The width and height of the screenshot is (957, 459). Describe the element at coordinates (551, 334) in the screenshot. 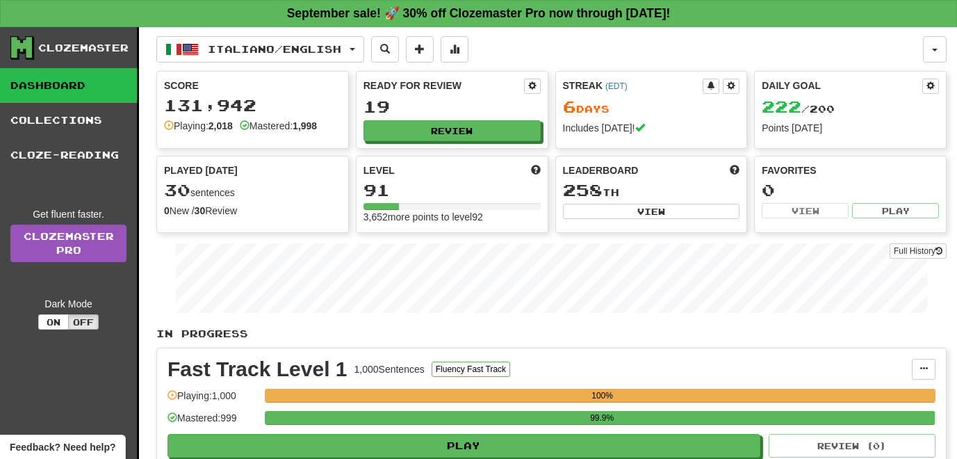

I see `p: In Progress` at that location.